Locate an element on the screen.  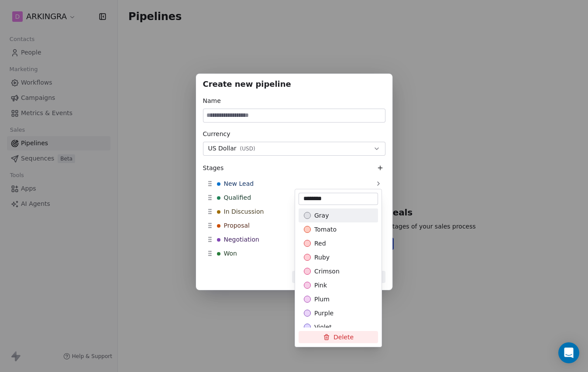
span: ruby is located at coordinates (322, 257).